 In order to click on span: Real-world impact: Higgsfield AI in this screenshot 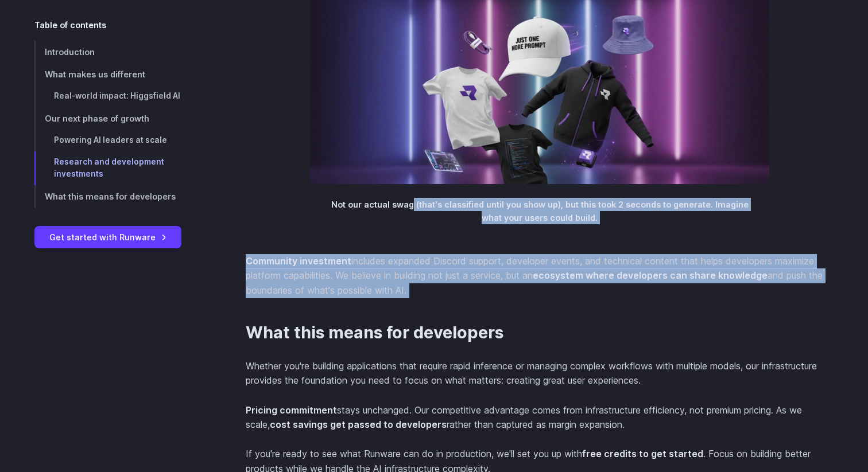, I will do `click(117, 96)`.